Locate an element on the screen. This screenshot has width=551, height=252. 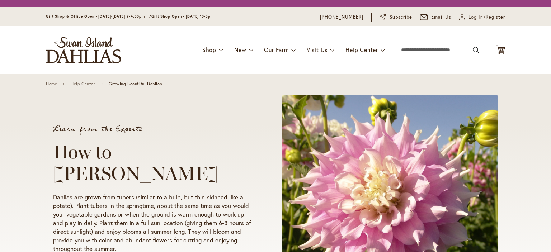
span: Email Us is located at coordinates (441, 17).